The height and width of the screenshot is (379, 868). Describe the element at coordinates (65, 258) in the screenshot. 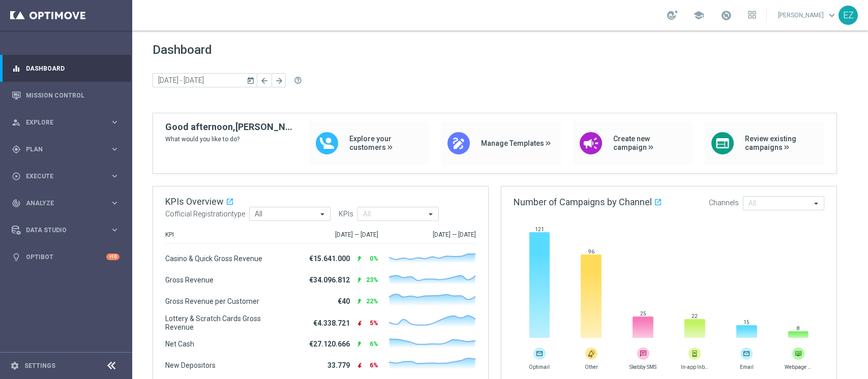

I see `button: lightbulb Optibot +10` at that location.